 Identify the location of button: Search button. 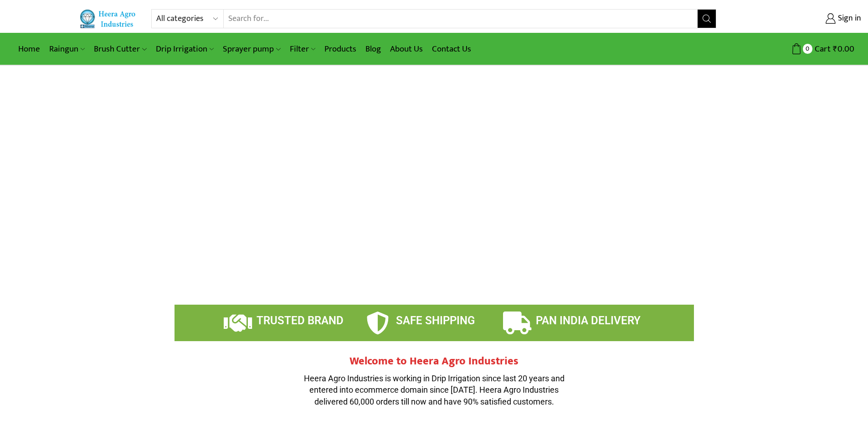
(707, 18).